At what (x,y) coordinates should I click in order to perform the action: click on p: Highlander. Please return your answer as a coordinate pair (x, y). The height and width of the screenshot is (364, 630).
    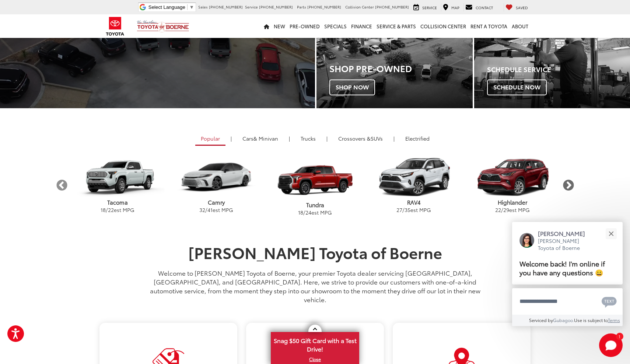
    Looking at the image, I should click on (512, 202).